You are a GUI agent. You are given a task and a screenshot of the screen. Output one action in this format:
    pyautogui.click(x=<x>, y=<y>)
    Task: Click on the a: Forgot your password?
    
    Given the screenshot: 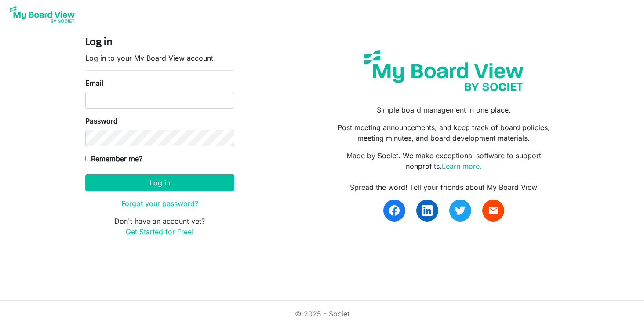 What is the action you would take?
    pyautogui.click(x=160, y=204)
    